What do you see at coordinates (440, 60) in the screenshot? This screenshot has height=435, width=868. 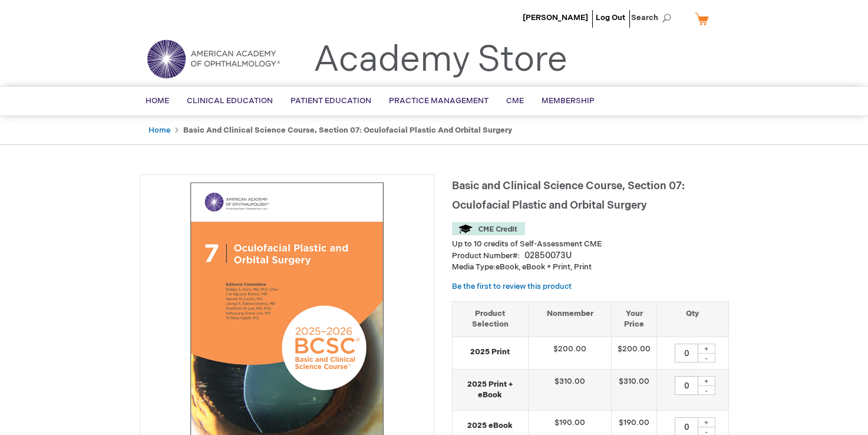 I see `a: Academy Store` at bounding box center [440, 60].